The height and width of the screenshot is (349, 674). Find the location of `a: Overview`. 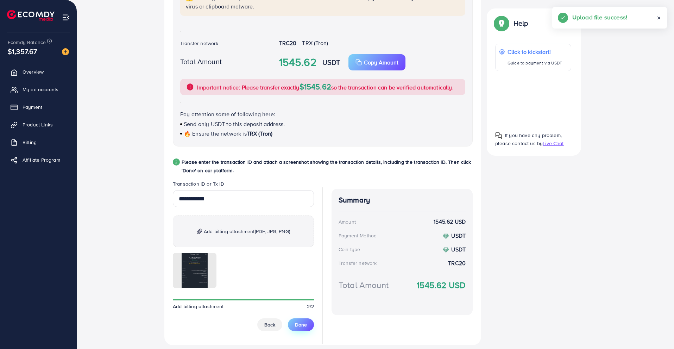

a: Overview is located at coordinates (38, 72).